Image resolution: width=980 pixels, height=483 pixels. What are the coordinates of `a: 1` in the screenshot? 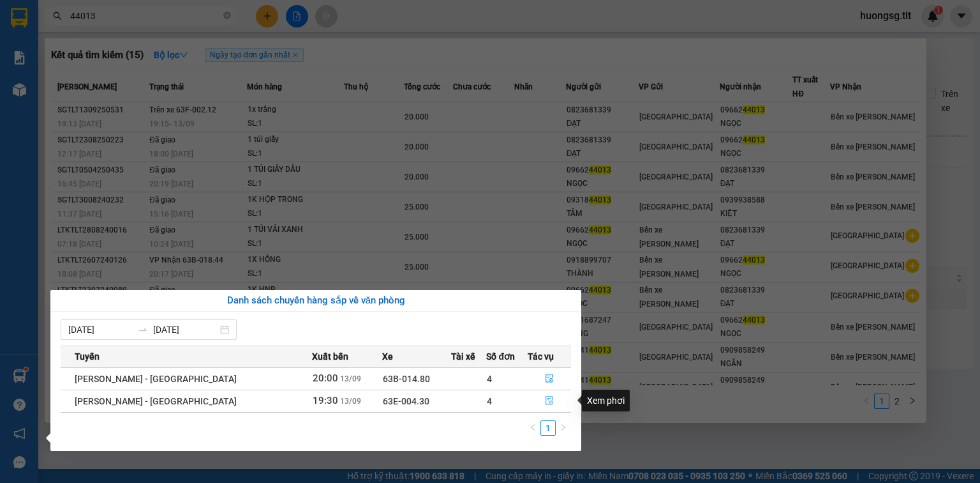 It's located at (548, 428).